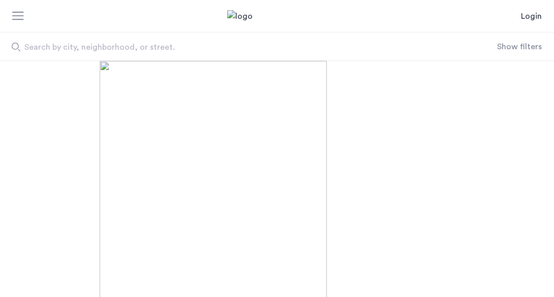 Image resolution: width=554 pixels, height=297 pixels. What do you see at coordinates (277, 16) in the screenshot?
I see `a: Cazamio Logo` at bounding box center [277, 16].